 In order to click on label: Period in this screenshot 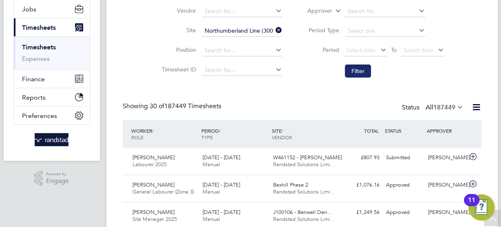, I will do `click(321, 50)`.